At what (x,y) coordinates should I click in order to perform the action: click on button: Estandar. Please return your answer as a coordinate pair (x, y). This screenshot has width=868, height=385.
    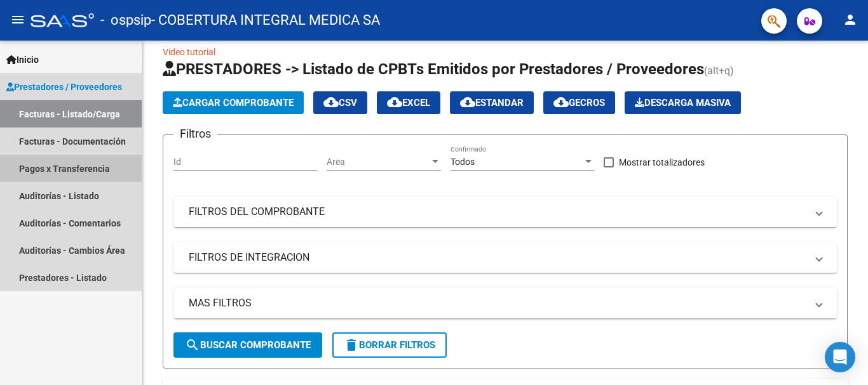
    Looking at the image, I should click on (492, 103).